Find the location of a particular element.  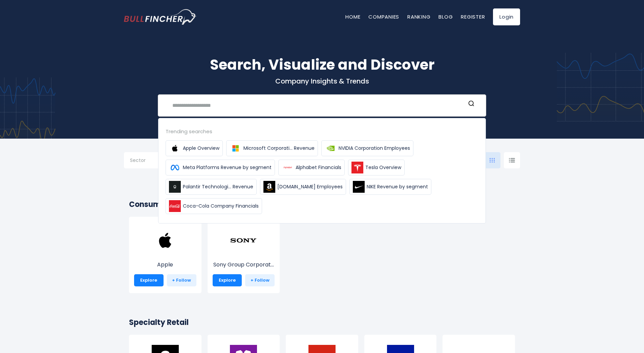

a: Tesla Overview is located at coordinates (376, 167).